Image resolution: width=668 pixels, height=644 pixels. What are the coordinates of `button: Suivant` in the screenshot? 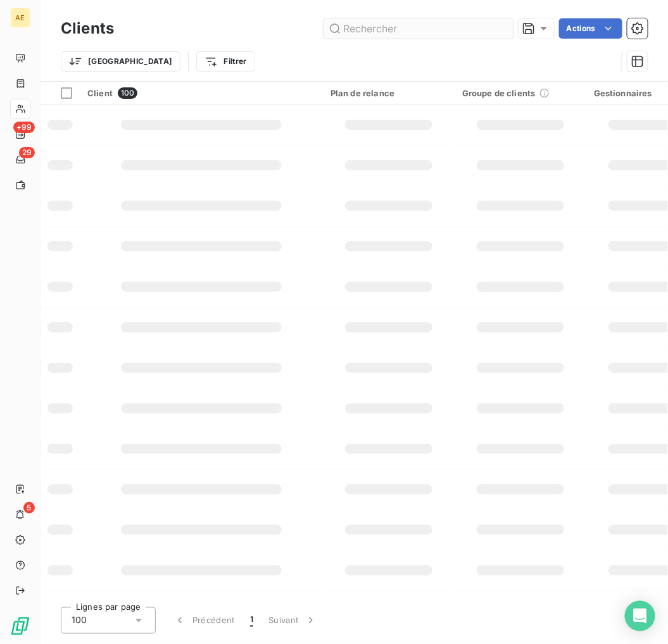 It's located at (293, 621).